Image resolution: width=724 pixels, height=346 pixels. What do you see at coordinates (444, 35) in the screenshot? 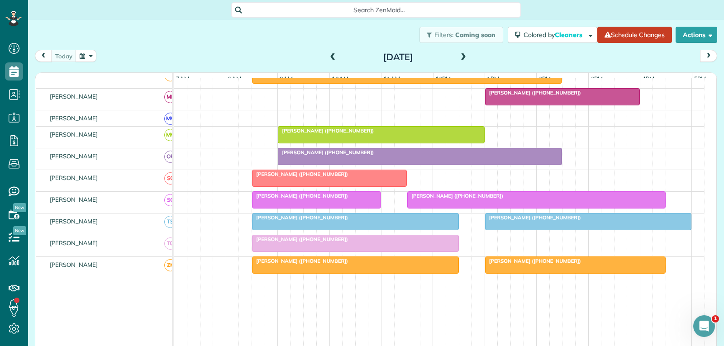
I see `span: Filters:` at bounding box center [444, 35].